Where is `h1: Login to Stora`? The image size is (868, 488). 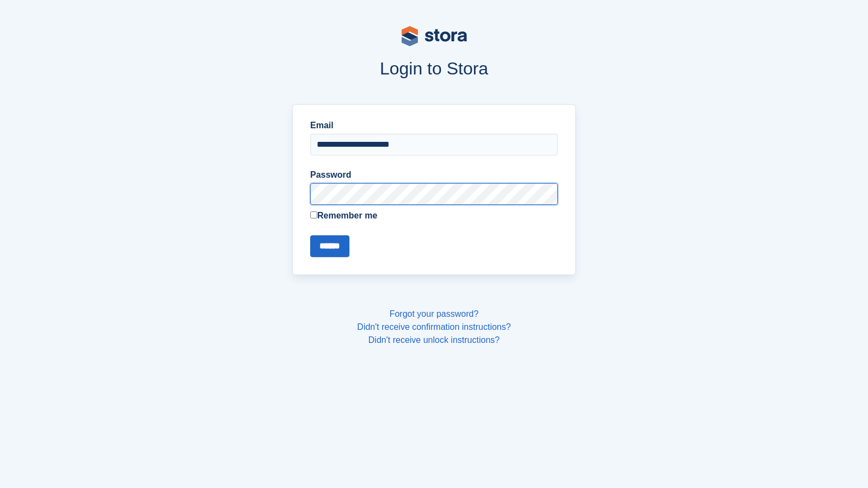
h1: Login to Stora is located at coordinates (434, 68).